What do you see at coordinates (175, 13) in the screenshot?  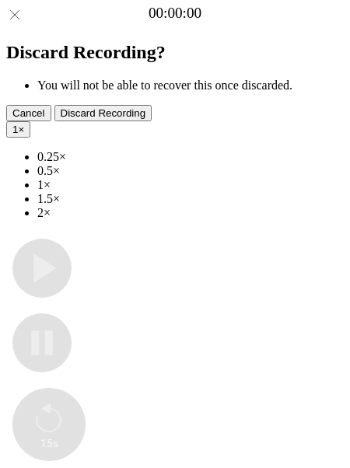 I see `a: 00:00:00` at bounding box center [175, 13].